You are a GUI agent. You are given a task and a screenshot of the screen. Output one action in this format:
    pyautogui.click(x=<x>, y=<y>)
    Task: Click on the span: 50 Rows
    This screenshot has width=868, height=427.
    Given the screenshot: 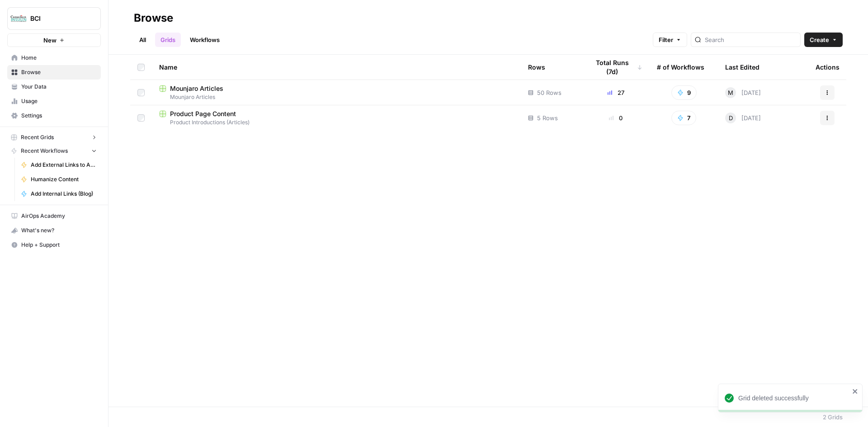 What is the action you would take?
    pyautogui.click(x=549, y=93)
    